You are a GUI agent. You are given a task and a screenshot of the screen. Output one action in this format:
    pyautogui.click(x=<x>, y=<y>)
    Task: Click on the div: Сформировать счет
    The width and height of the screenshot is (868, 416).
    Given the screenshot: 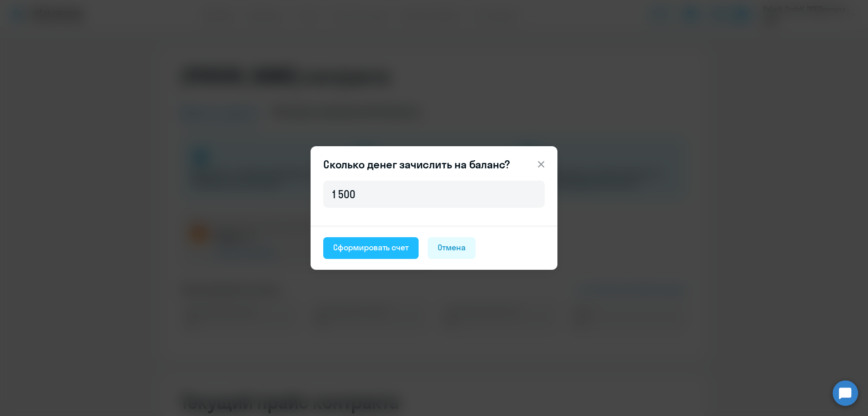 What is the action you would take?
    pyautogui.click(x=371, y=247)
    